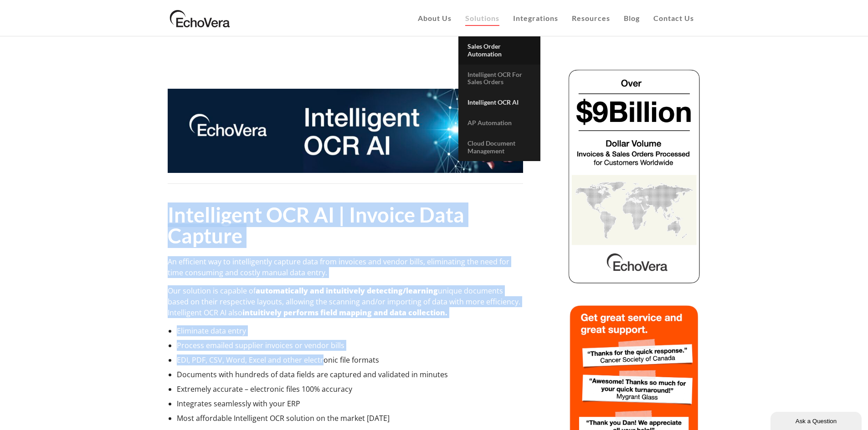 This screenshot has height=430, width=868. I want to click on img: Intelligent OCR AI, so click(345, 130).